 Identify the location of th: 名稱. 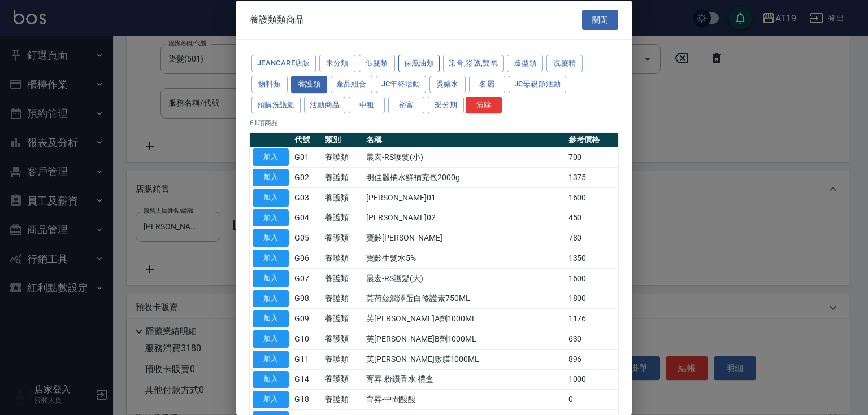
(464, 140).